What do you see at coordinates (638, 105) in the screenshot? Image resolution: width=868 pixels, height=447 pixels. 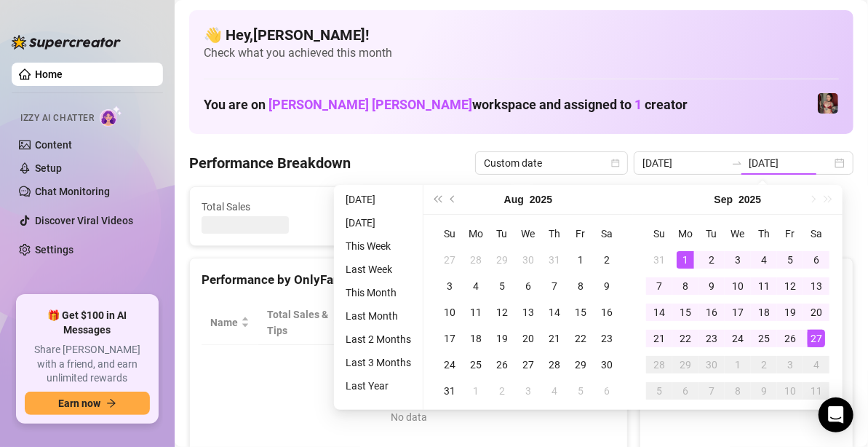 I see `span: 1` at bounding box center [638, 105].